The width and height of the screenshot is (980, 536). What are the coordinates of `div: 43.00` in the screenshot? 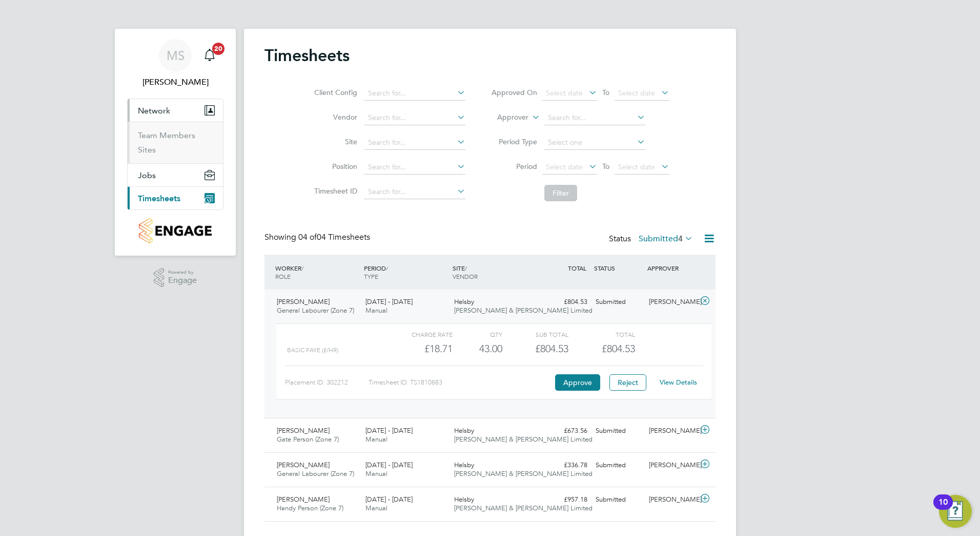 It's located at (477, 348).